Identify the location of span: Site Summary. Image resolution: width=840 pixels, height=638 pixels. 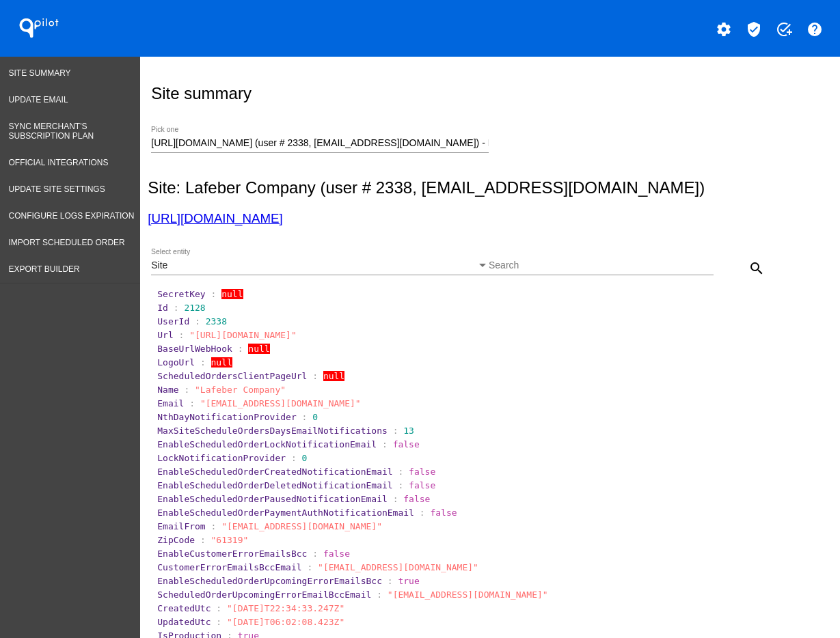
(40, 73).